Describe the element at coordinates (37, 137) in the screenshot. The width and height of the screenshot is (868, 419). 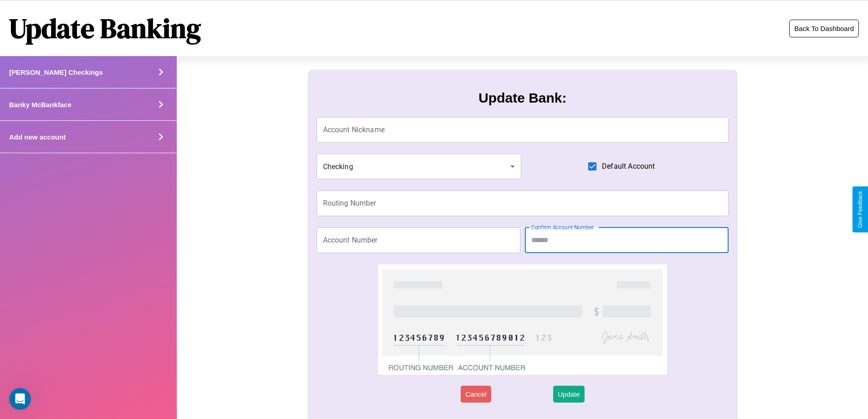
I see `h4: Add new account` at that location.